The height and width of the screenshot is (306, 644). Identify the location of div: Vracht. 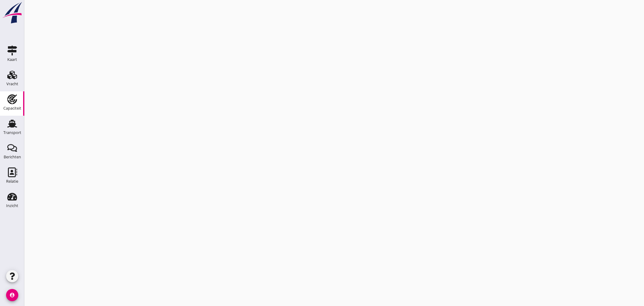
(12, 84).